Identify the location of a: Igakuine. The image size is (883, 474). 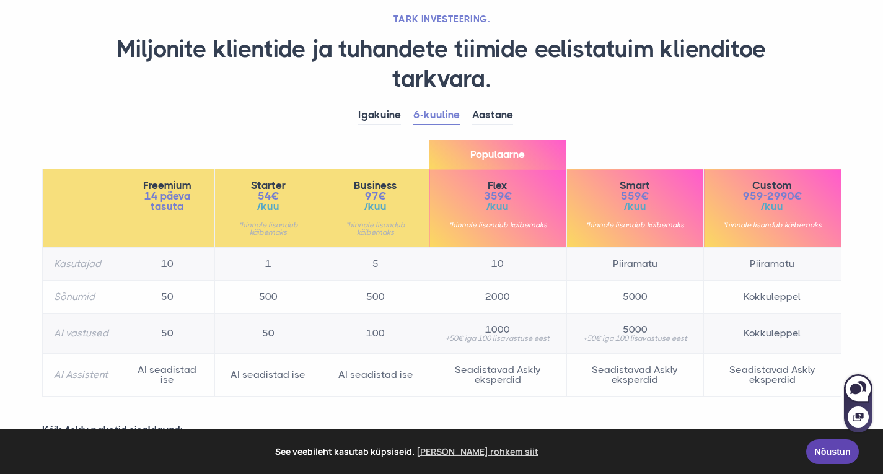
(379, 115).